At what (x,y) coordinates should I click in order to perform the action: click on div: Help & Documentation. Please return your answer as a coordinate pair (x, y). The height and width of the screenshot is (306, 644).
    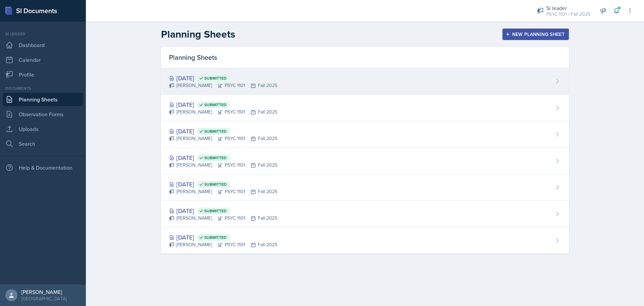
    Looking at the image, I should click on (43, 168).